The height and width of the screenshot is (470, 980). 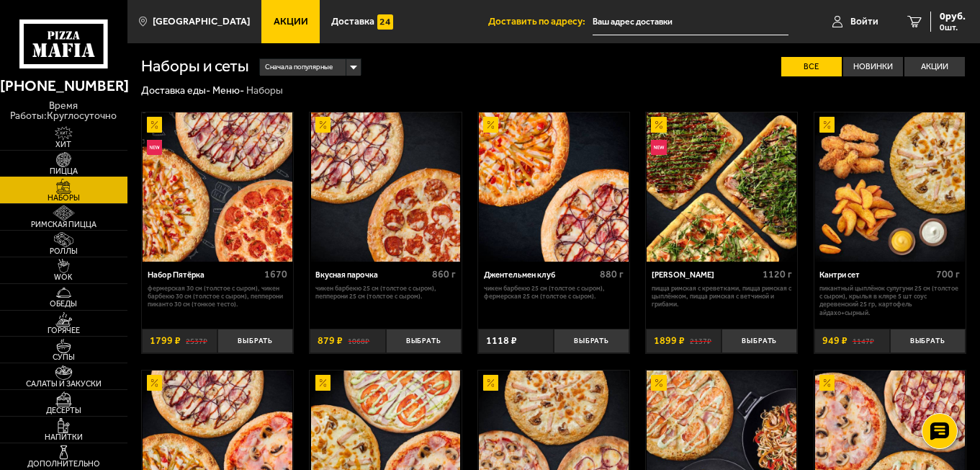 I want to click on label: Акции, so click(x=935, y=66).